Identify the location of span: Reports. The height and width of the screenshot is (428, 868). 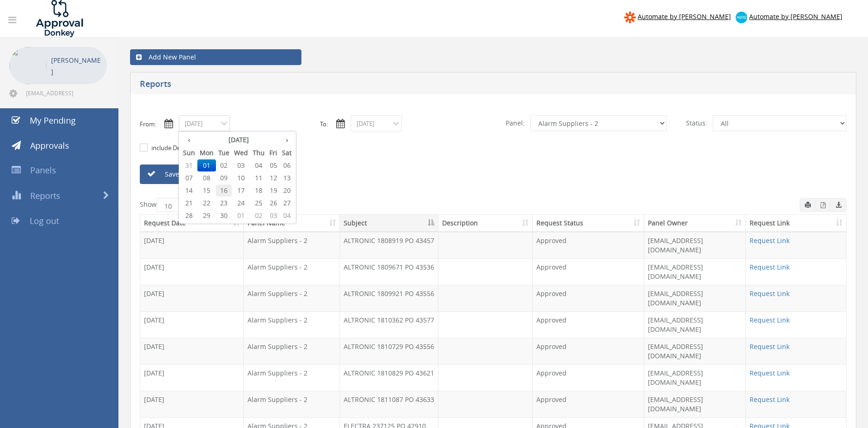
(45, 195).